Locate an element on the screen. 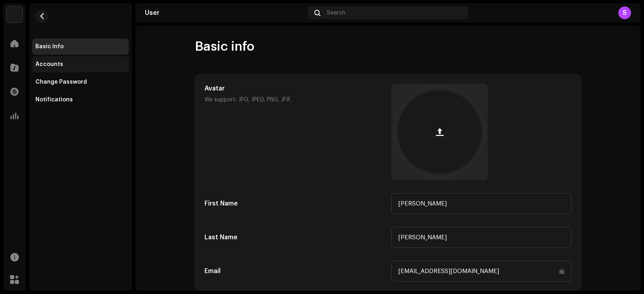 This screenshot has height=294, width=644. div: Accounts is located at coordinates (49, 64).